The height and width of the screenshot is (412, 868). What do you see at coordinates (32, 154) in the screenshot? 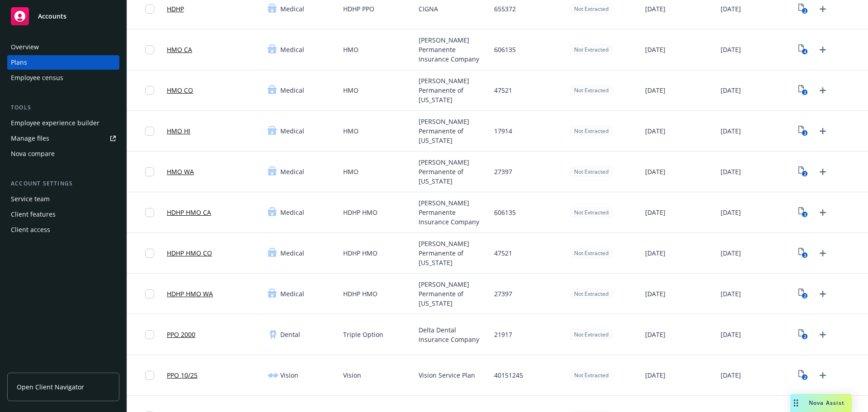
I see `div: Nova compare` at bounding box center [32, 154].